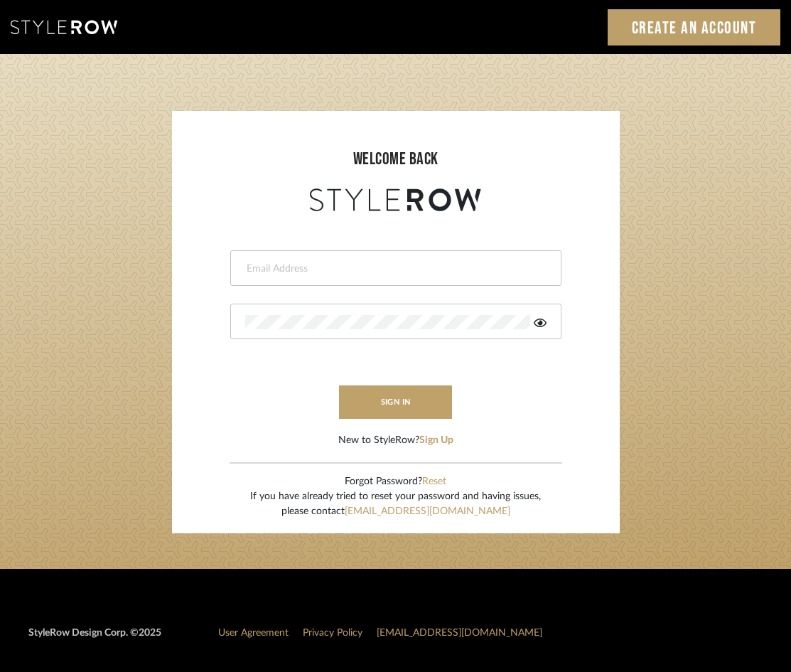 Image resolution: width=791 pixels, height=672 pixels. I want to click on div: welcome back, so click(396, 160).